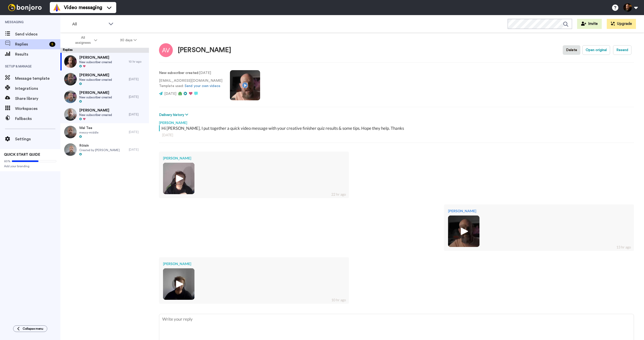 The width and height of the screenshot is (644, 340). I want to click on button: Delivery history, so click(174, 115).